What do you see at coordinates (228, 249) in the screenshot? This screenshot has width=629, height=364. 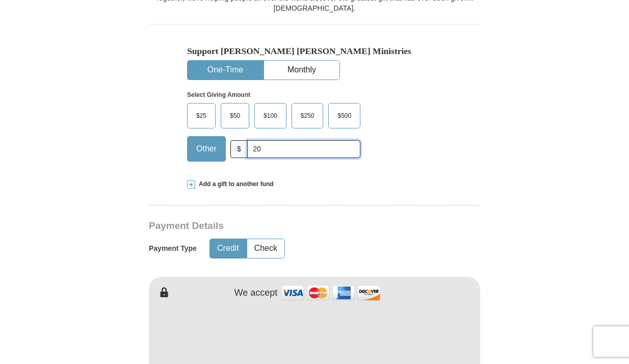 I see `button: Credit` at bounding box center [228, 249].